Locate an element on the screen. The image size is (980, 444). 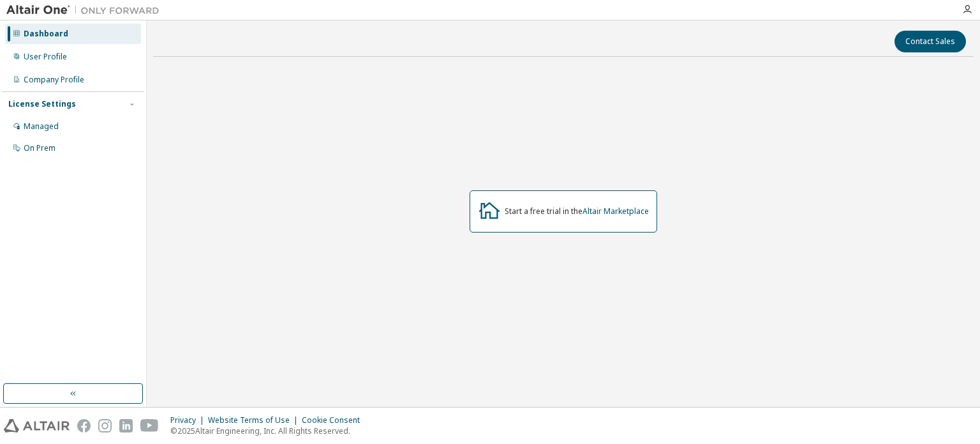
div: Company Profile is located at coordinates (54, 80).